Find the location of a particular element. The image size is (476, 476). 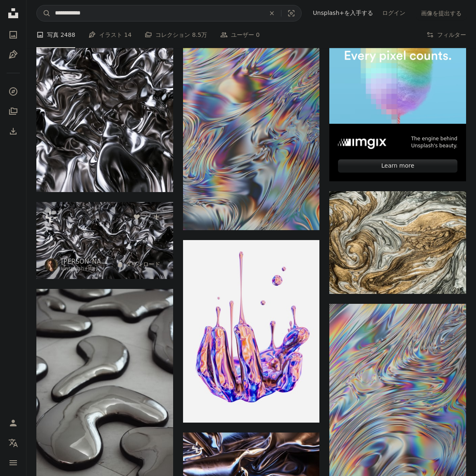

div: Learn more is located at coordinates (398, 166).